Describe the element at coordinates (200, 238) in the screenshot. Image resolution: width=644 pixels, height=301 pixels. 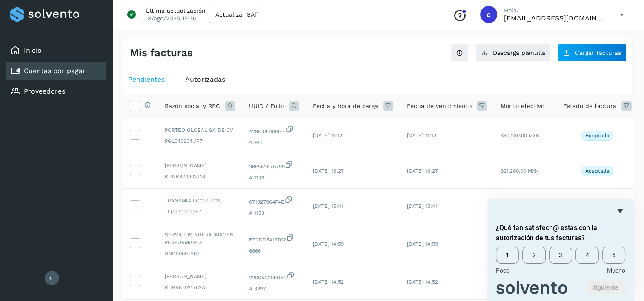
I see `span: SERVICIOS NUEVA IMAGEN PERFORMANCE` at that location.